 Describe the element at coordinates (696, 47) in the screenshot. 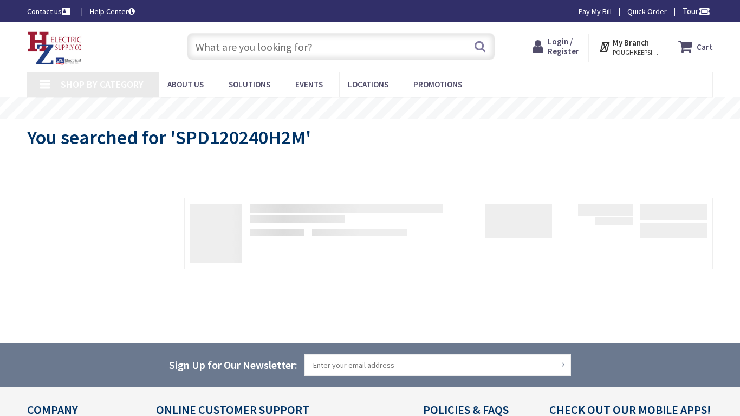

I see `a: Cart` at that location.